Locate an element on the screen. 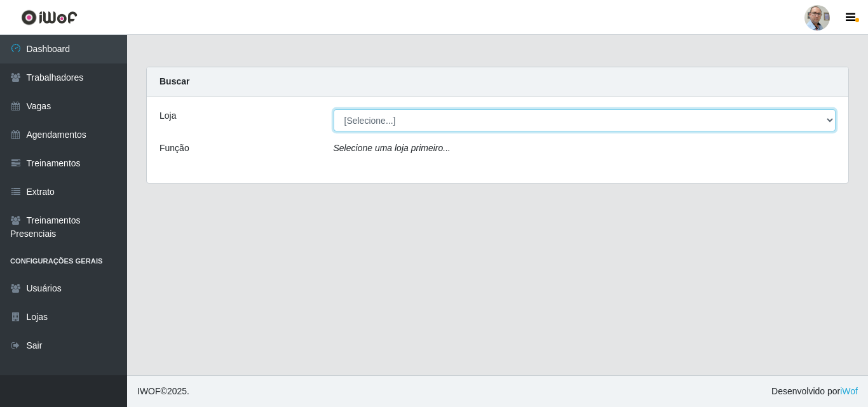 This screenshot has width=868, height=407. span: Desenvolvido por is located at coordinates (815, 391).